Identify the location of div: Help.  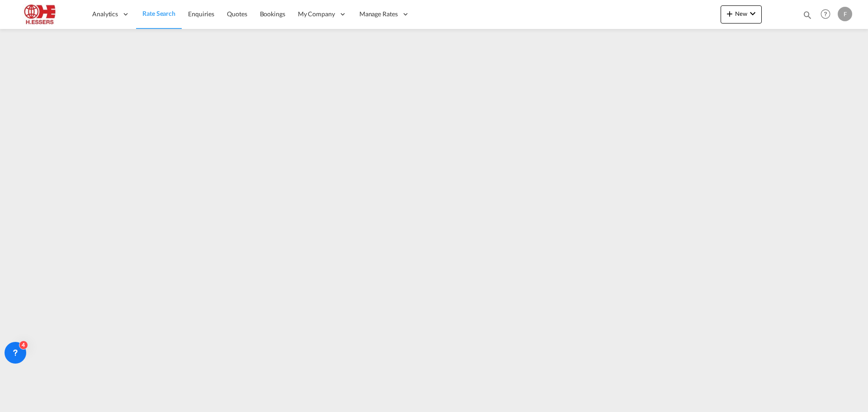
(828, 15).